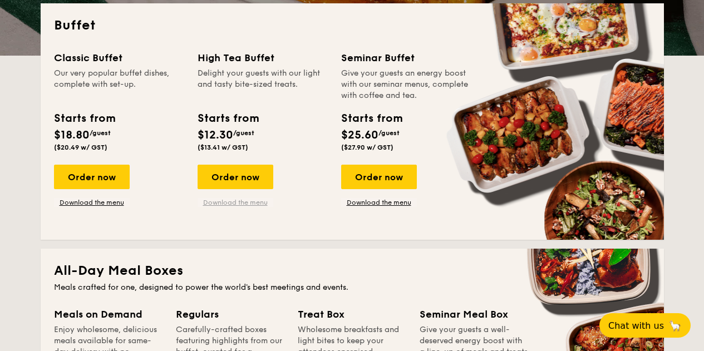  Describe the element at coordinates (406, 85) in the screenshot. I see `div: Give your guests an energy boost with our seminar menus, complete with coffee and tea.` at that location.